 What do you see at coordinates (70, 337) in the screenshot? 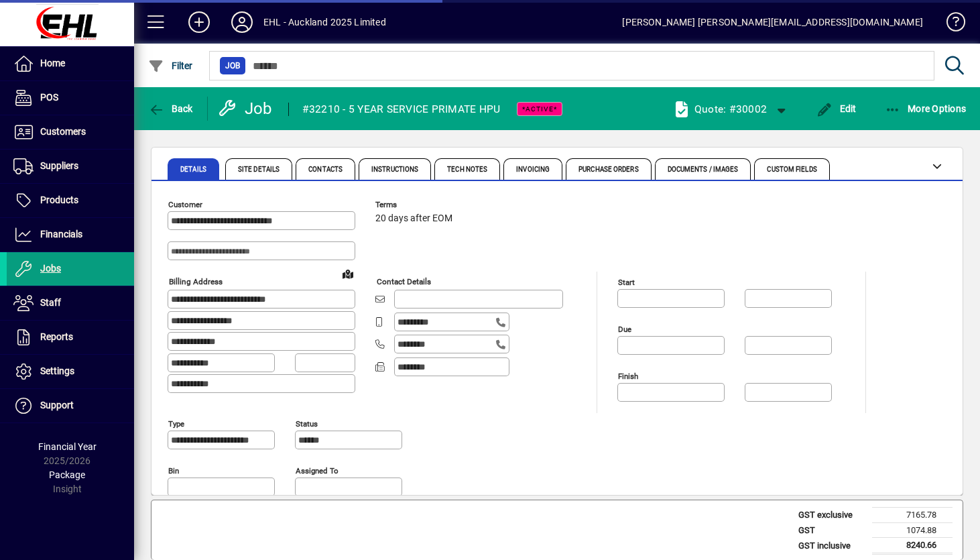
I see `a: Reports` at bounding box center [70, 337].